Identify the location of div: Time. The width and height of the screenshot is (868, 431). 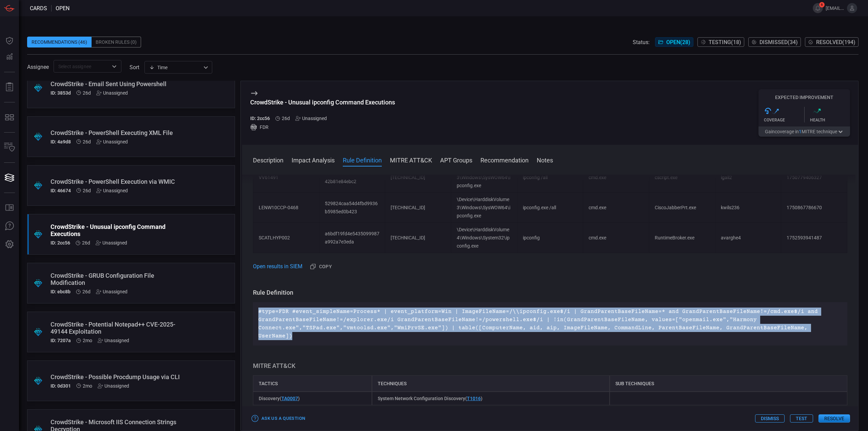
(176, 68).